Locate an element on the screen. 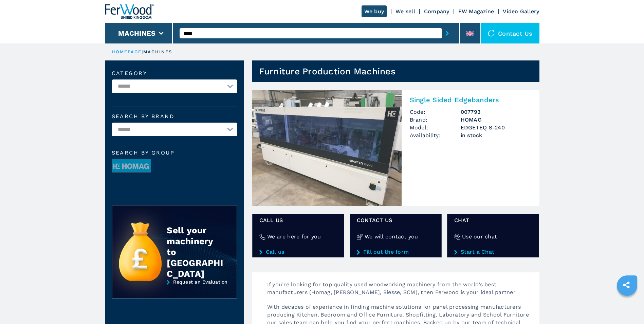 Image resolution: width=644 pixels, height=324 pixels. img: We are here for you is located at coordinates (262, 236).